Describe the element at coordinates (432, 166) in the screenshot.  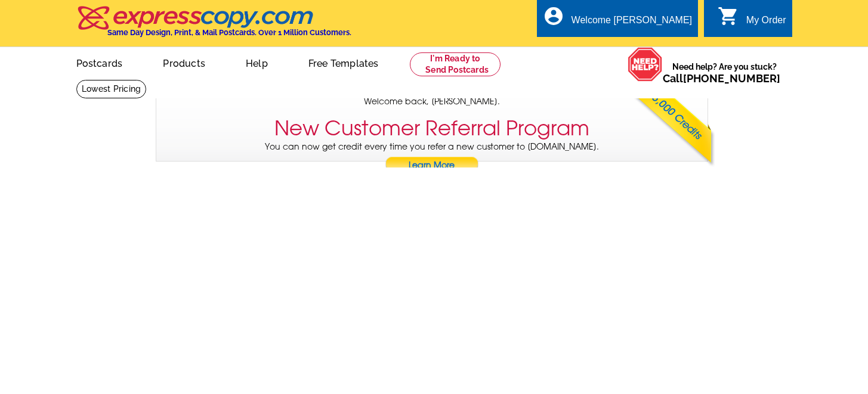
I see `a: Learn More` at that location.